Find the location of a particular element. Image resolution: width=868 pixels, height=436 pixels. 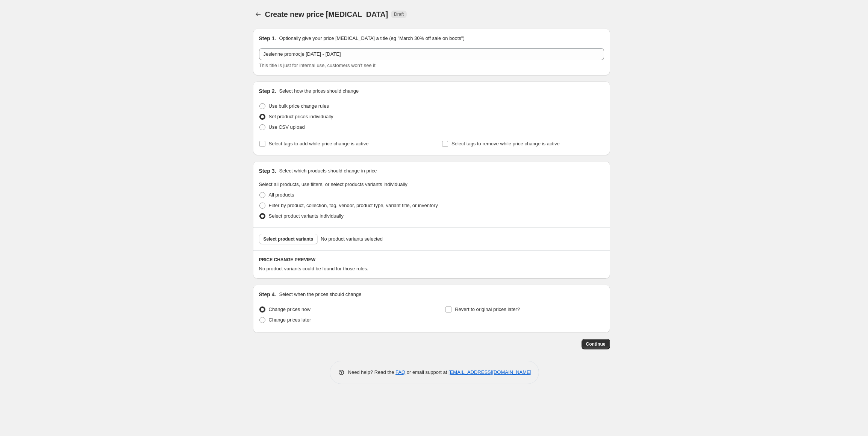

input: 30% off holiday sale is located at coordinates (432, 54).